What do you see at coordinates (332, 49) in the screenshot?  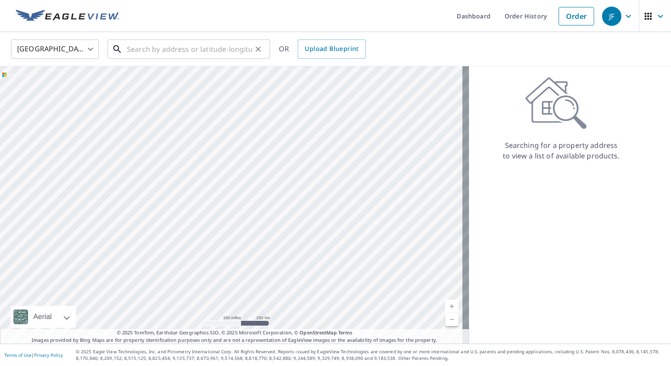 I see `a: Upload Blueprint` at bounding box center [332, 49].